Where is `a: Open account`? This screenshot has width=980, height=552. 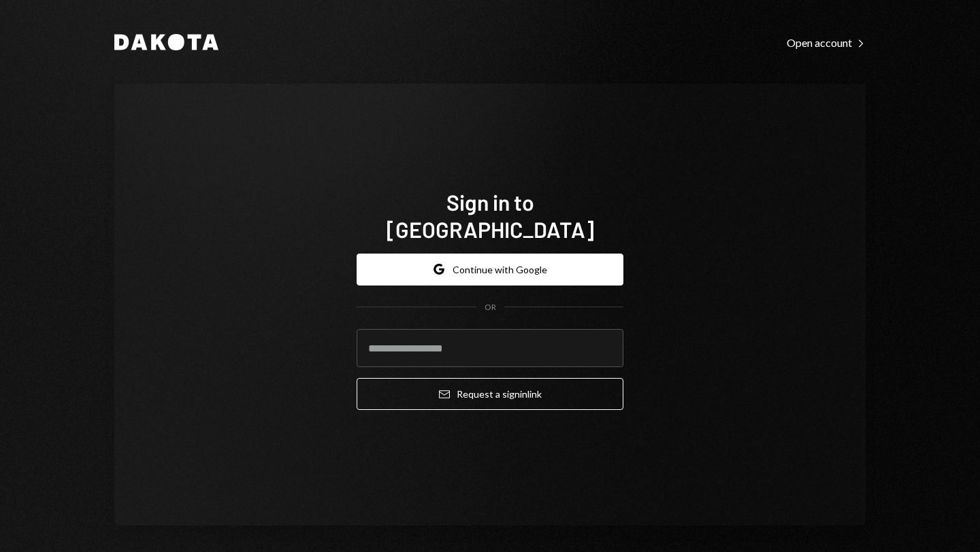 a: Open account is located at coordinates (826, 42).